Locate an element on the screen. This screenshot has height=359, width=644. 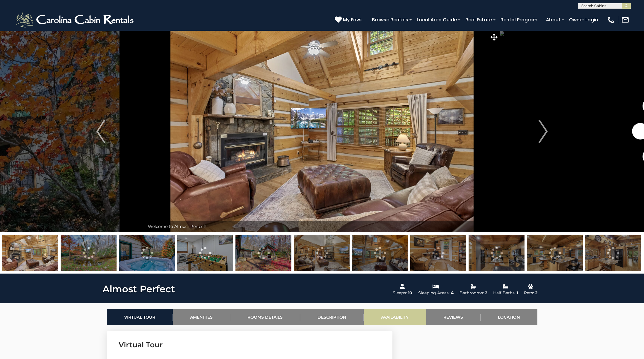
button: Next is located at coordinates (543, 132).